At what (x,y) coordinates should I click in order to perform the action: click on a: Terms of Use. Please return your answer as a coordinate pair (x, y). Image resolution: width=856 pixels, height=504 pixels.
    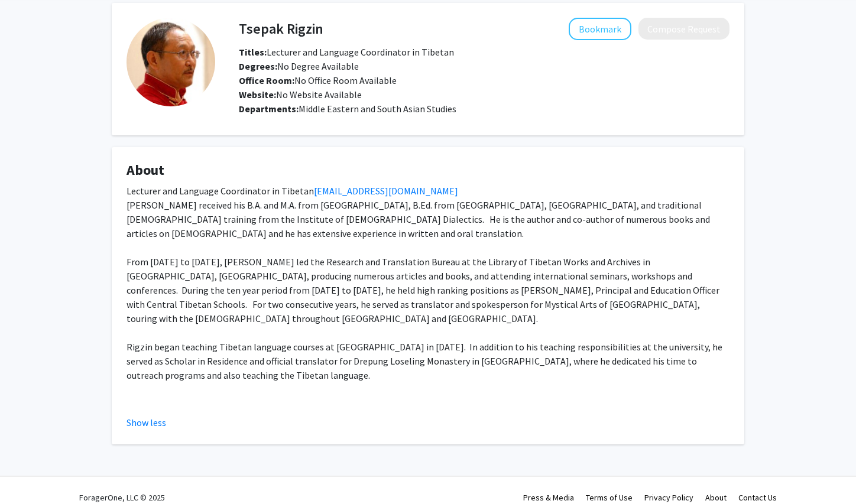
    Looking at the image, I should click on (609, 498).